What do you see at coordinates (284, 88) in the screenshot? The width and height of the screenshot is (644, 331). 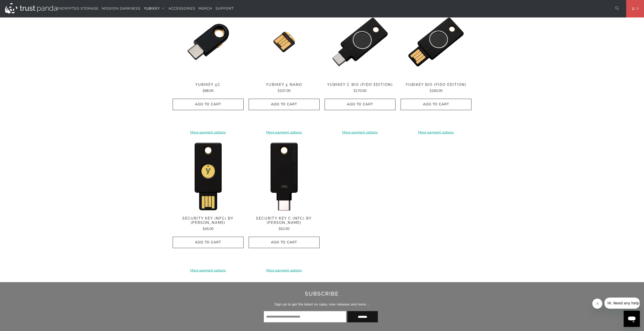 I see `a: YubiKey 5 Nano $107.00` at bounding box center [284, 88].